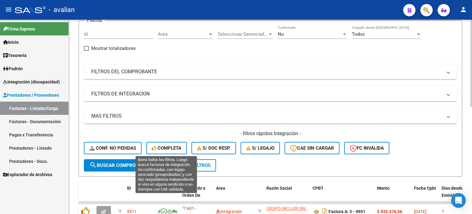  What do you see at coordinates (464, 10) in the screenshot?
I see `mat-icon: person` at bounding box center [464, 10].